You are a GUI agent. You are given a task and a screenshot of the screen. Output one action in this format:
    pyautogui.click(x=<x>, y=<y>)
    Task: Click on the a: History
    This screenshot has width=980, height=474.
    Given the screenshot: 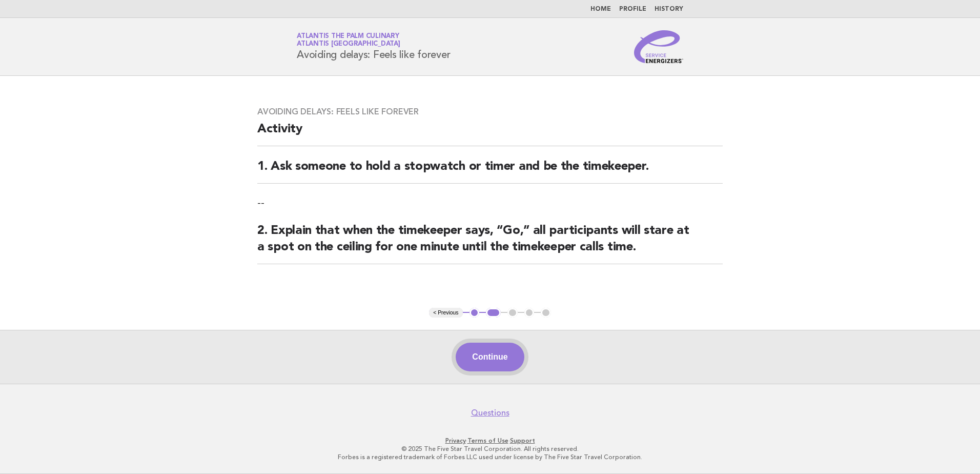 What is the action you would take?
    pyautogui.click(x=669, y=9)
    